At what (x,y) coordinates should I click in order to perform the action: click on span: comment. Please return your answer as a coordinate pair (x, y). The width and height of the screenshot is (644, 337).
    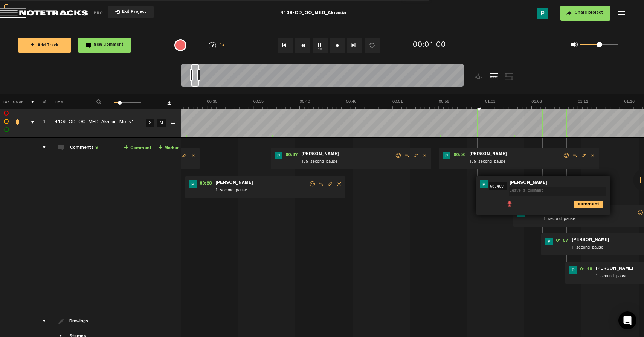
    Looking at the image, I should click on (577, 204).